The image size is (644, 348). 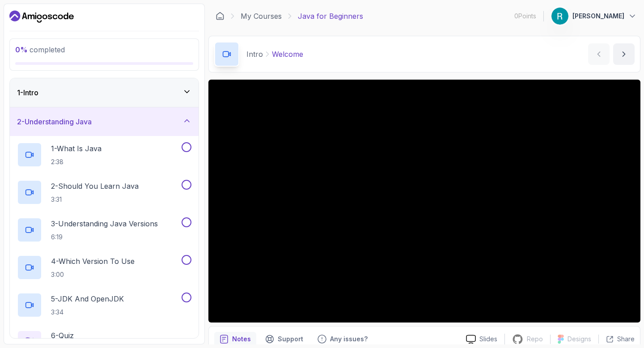 I want to click on p: 3:34, so click(x=87, y=312).